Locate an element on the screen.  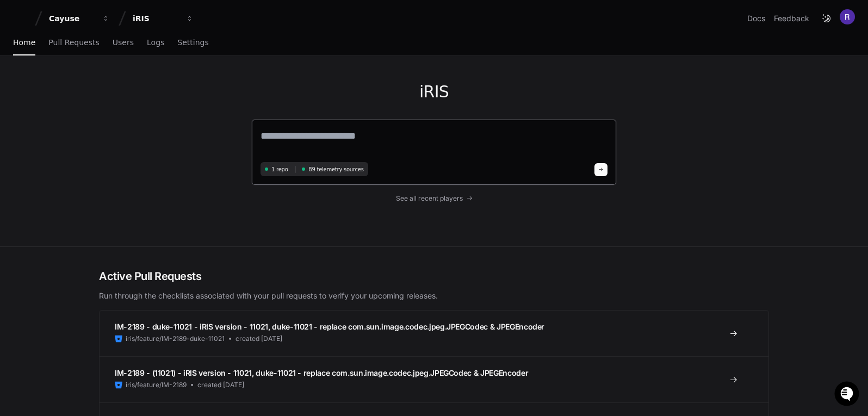
img: 1736555170064-99ba0984-63c1-480f-8ee9-699278ef63ed is located at coordinates (21, 91).